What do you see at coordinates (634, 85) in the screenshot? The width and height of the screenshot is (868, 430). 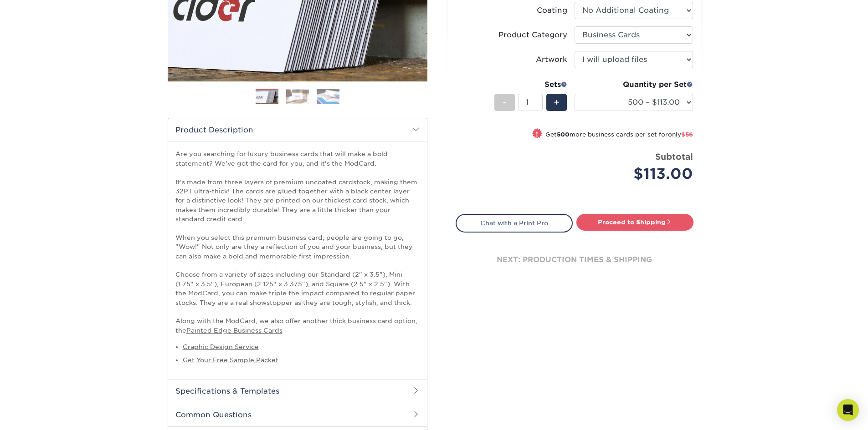 I see `div: Quantity per Set` at bounding box center [634, 85].